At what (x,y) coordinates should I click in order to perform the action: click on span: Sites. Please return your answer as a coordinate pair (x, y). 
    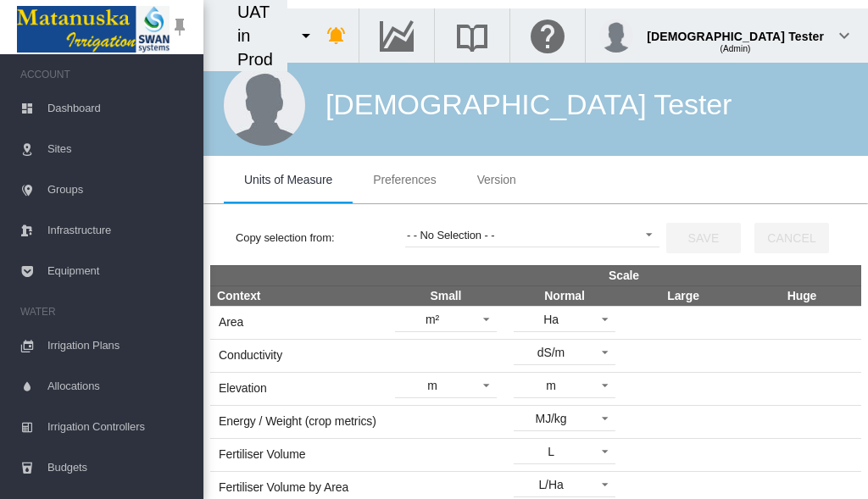
    Looking at the image, I should click on (119, 149).